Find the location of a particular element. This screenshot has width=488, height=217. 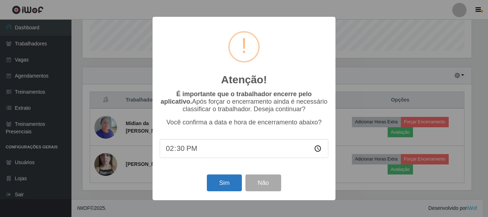

button: Sim is located at coordinates (224, 182).